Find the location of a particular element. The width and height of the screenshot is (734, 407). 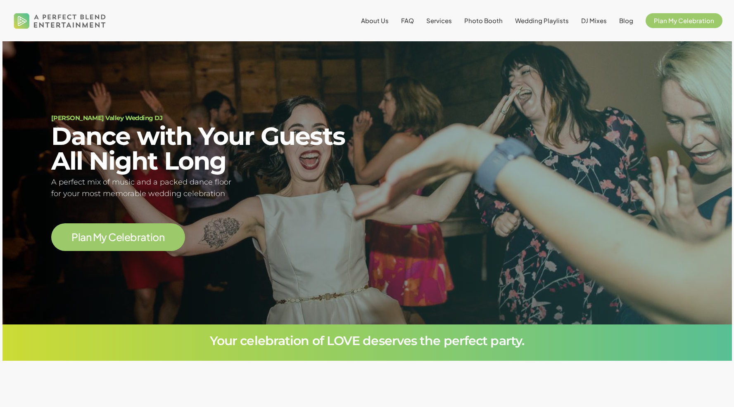

a: Wedding Playlists is located at coordinates (542, 21).